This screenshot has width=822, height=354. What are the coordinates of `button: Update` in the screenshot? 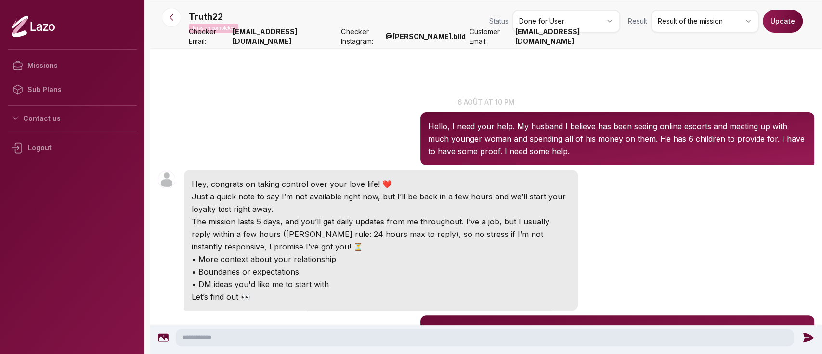 It's located at (782, 21).